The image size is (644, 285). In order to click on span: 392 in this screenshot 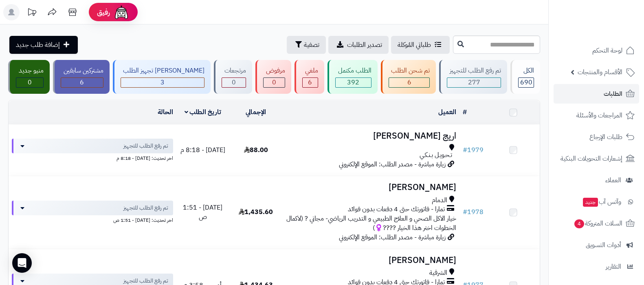, I will do `click(353, 82)`.